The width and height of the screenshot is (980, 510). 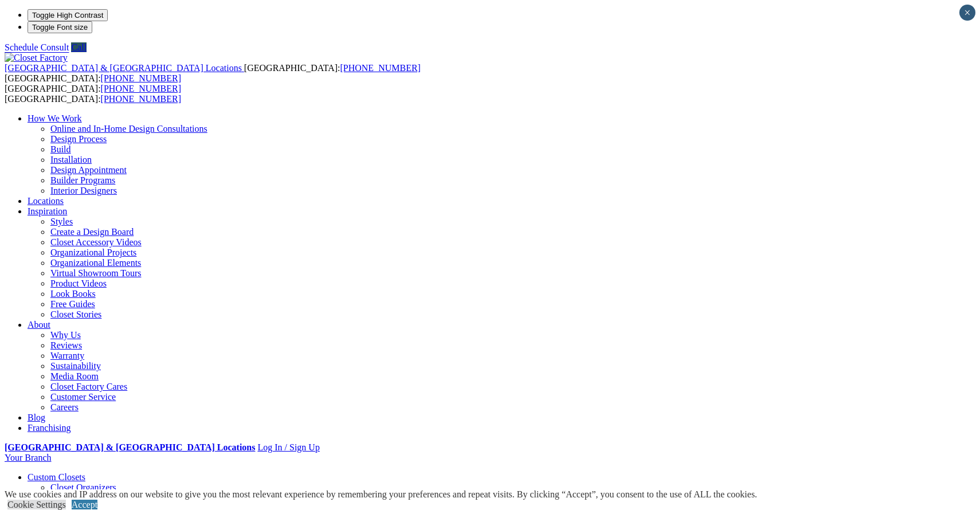 I want to click on a: Inspiration, so click(x=47, y=211).